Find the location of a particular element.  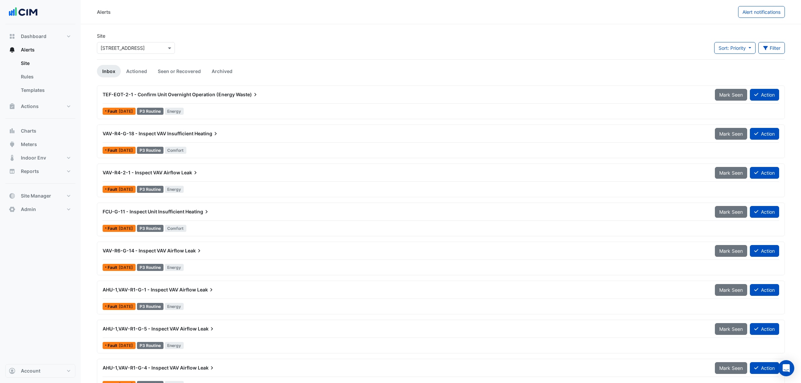

span: Dashboard is located at coordinates (34, 36).